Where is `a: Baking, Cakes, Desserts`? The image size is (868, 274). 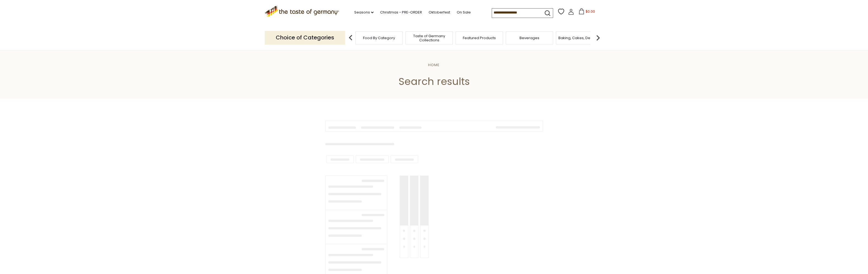 a: Baking, Cakes, Desserts is located at coordinates (579, 38).